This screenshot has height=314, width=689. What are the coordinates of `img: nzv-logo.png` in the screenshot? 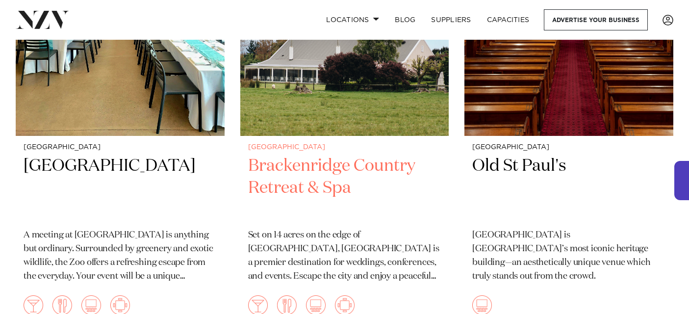 It's located at (42, 20).